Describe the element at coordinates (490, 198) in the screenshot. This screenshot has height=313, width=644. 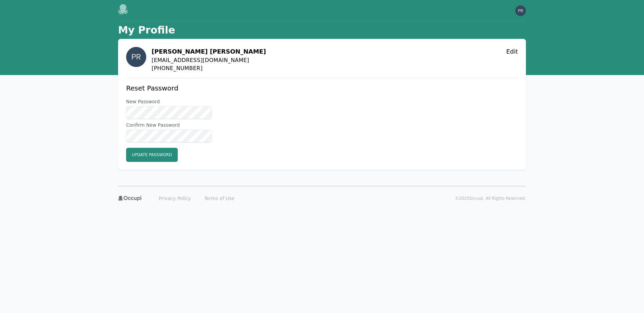
I see `p: © 2025 Occupi. All Rights Reserved.` at that location.